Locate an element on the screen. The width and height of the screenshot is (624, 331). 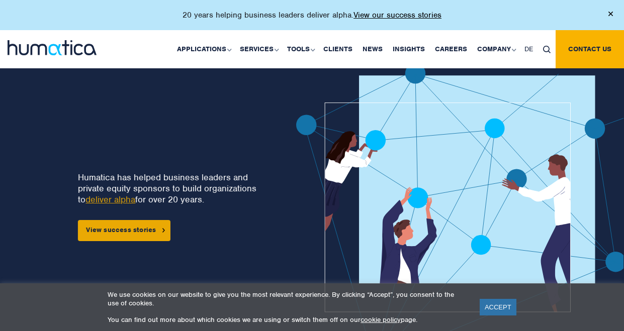
a: News is located at coordinates (372, 49).